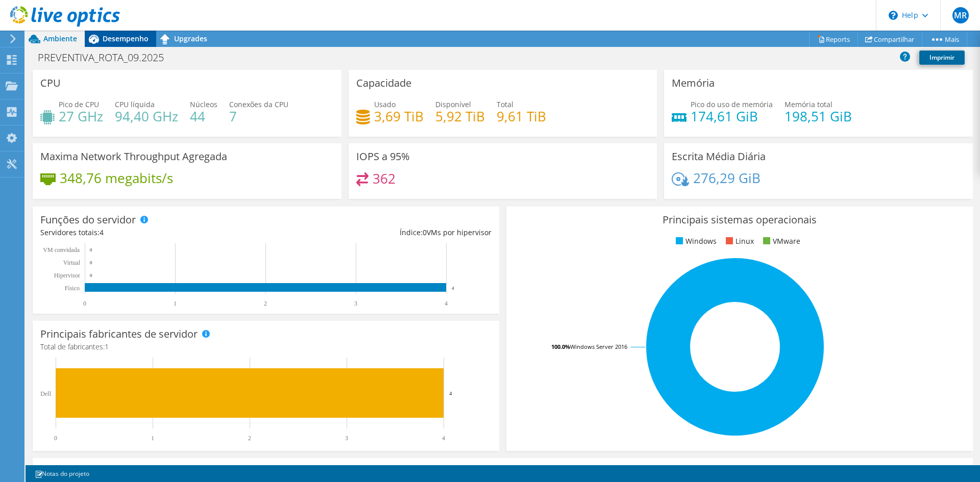 The width and height of the screenshot is (980, 482). Describe the element at coordinates (833, 38) in the screenshot. I see `a: Reports` at that location.